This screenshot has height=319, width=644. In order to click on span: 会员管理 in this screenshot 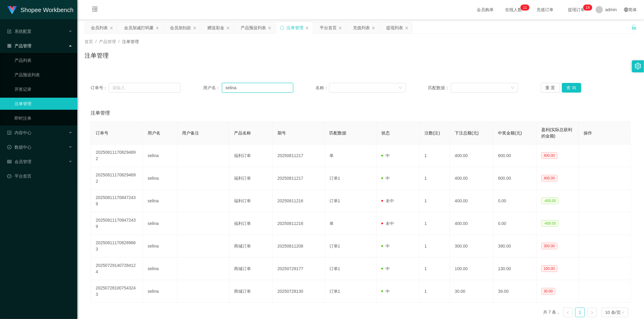, I will do `click(19, 162)`.